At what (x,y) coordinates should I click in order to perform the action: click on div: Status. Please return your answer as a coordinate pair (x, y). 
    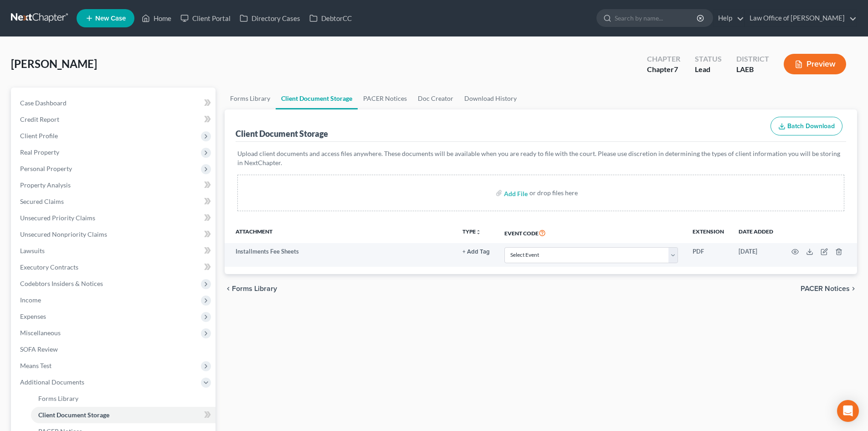
    Looking at the image, I should click on (708, 59).